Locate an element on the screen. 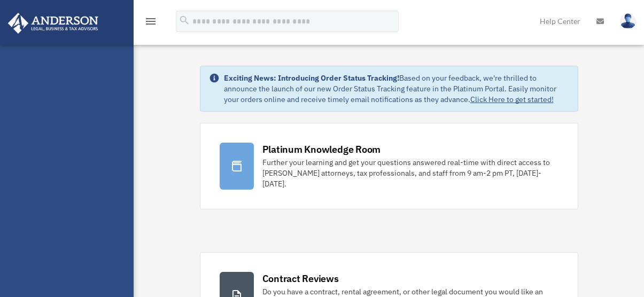 The height and width of the screenshot is (297, 644). i: menu is located at coordinates (151, 21).